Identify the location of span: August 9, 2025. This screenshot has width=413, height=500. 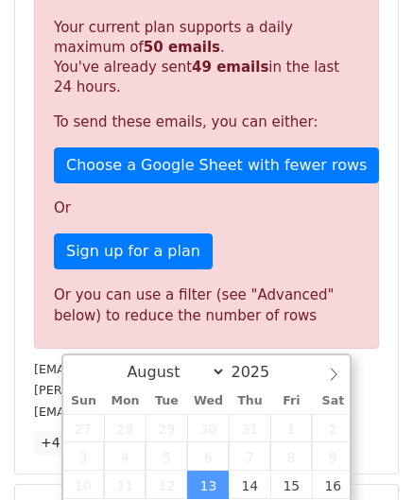
(333, 456).